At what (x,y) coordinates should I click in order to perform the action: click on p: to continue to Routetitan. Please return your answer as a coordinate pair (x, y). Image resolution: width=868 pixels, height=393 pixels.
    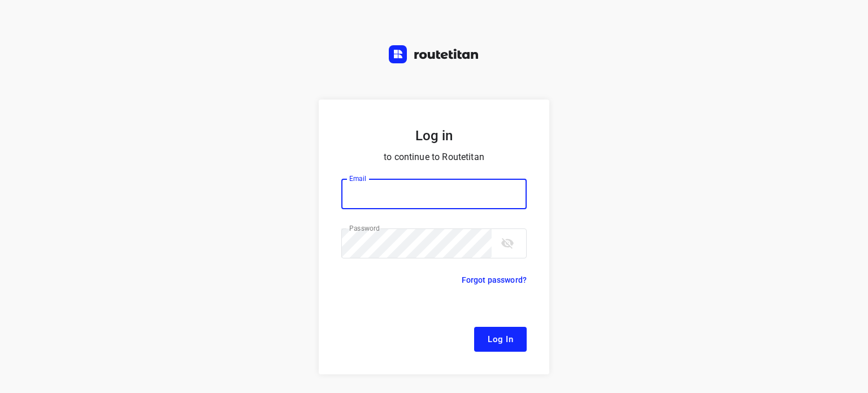
    Looking at the image, I should click on (434, 157).